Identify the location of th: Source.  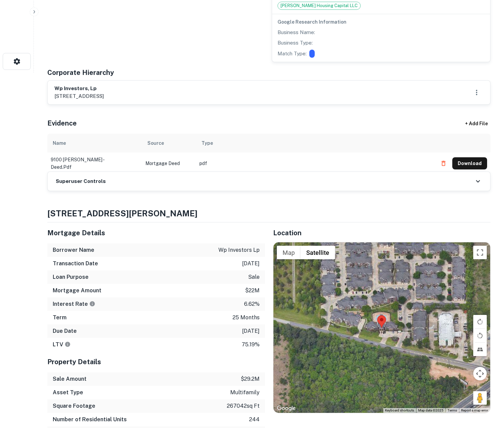
(169, 143).